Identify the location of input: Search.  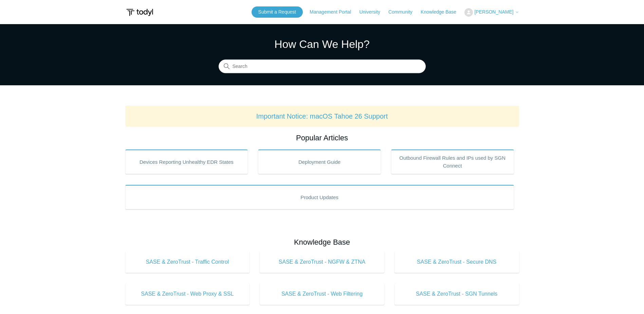
(322, 66).